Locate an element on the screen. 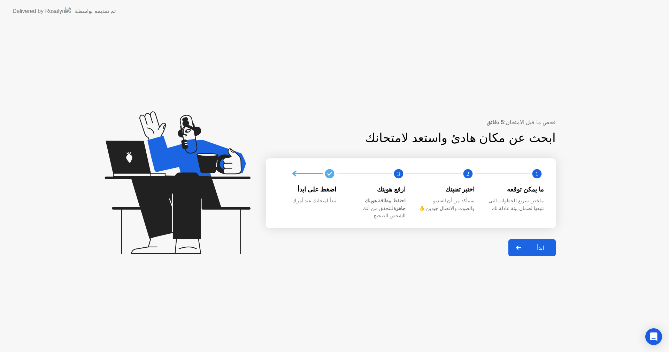 The width and height of the screenshot is (669, 352). img: Delivered by Rosalyn is located at coordinates (41, 11).